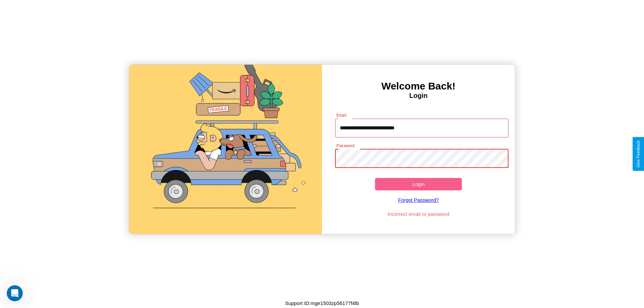 The image size is (644, 308). I want to click on h4: Login, so click(418, 96).